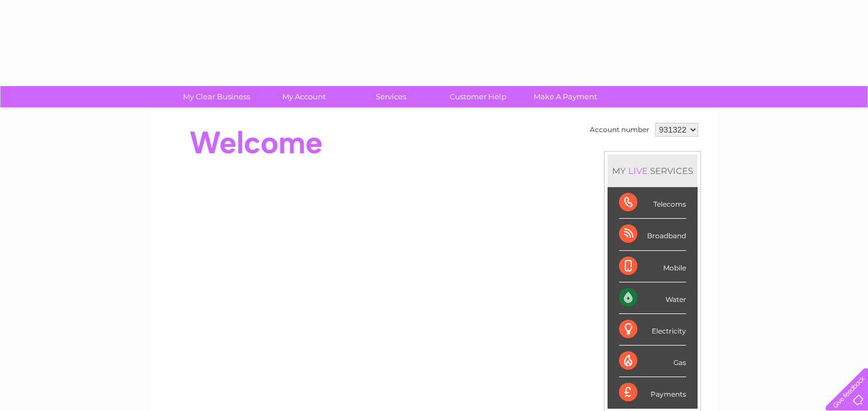  I want to click on td: Account number, so click(619, 130).